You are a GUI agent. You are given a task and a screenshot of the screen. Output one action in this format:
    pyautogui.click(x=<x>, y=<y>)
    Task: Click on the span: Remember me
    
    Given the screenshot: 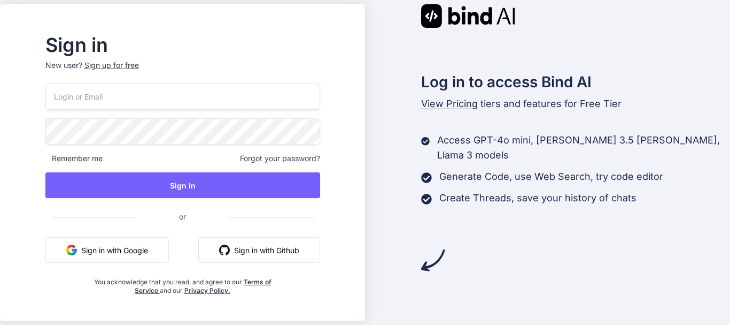 What is the action you would take?
    pyautogui.click(x=74, y=158)
    